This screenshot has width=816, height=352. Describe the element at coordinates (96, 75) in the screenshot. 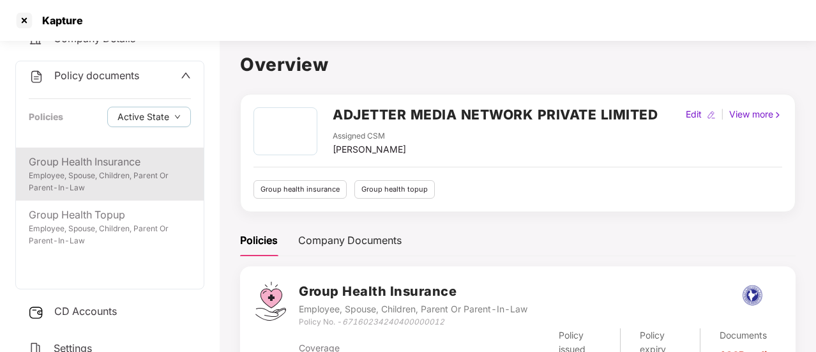

I see `span: Policy documents` at that location.